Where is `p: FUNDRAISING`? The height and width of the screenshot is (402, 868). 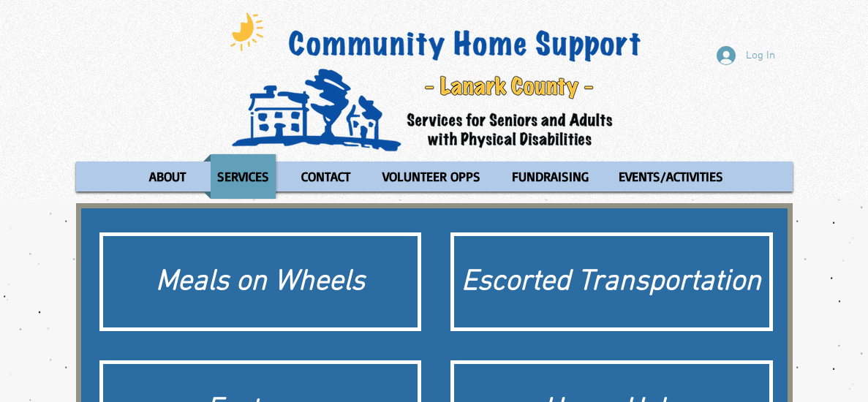 p: FUNDRAISING is located at coordinates (550, 176).